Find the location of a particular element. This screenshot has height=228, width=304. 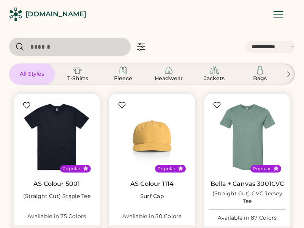

img: Bags Icon is located at coordinates (260, 70).